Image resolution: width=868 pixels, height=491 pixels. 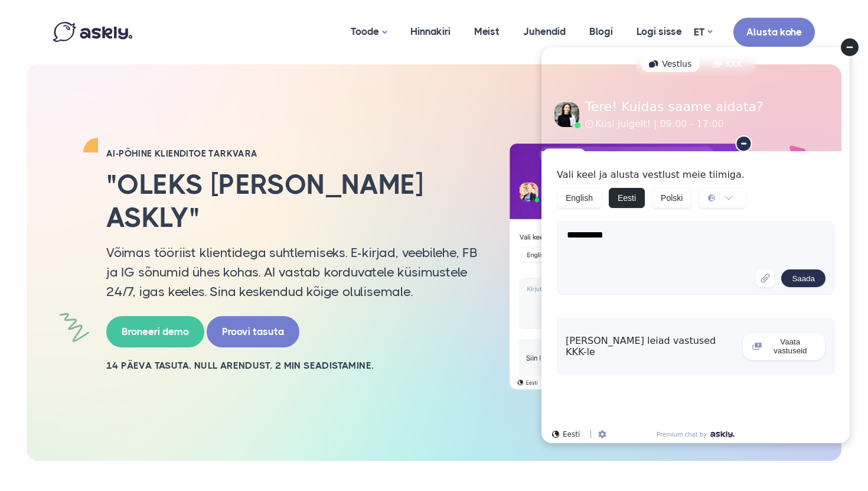 What do you see at coordinates (35, 77) in the screenshot?
I see `img: Site logo` at bounding box center [35, 77].